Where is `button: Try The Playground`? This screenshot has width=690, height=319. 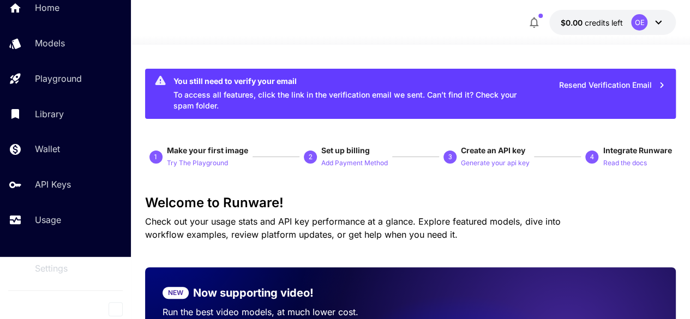 button: Try The Playground is located at coordinates (197, 163).